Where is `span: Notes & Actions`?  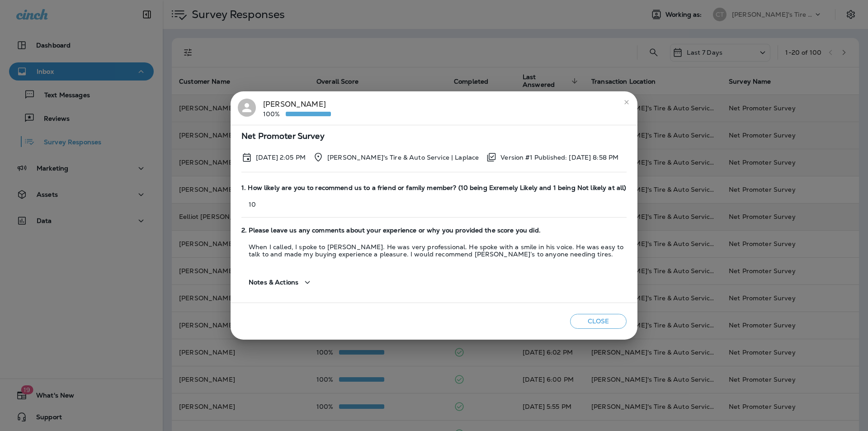 span: Notes & Actions is located at coordinates (273, 282).